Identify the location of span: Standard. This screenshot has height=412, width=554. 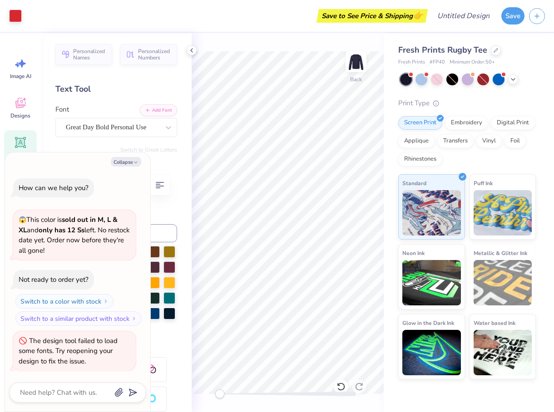
(414, 183).